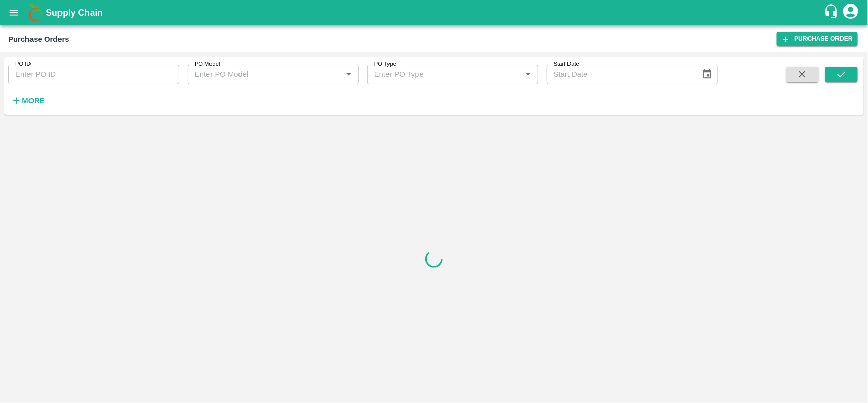  Describe the element at coordinates (434, 13) in the screenshot. I see `a: Supply Chain` at that location.